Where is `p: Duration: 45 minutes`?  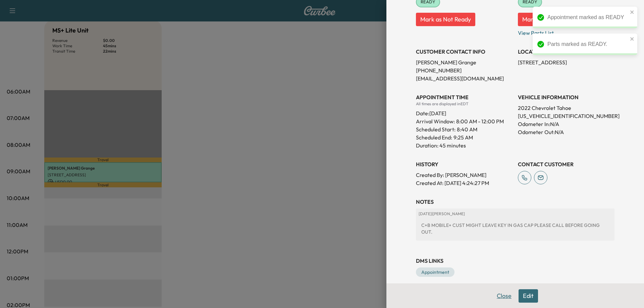
p: Duration: 45 minutes is located at coordinates (464, 145).